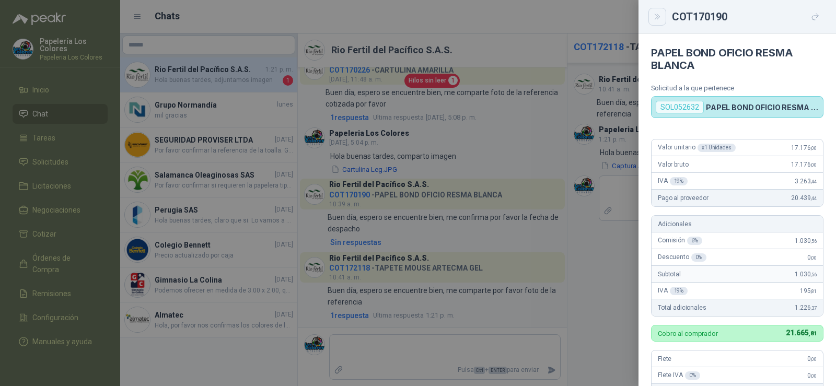  What do you see at coordinates (737, 224) in the screenshot?
I see `div: Adicionales` at bounding box center [737, 224].